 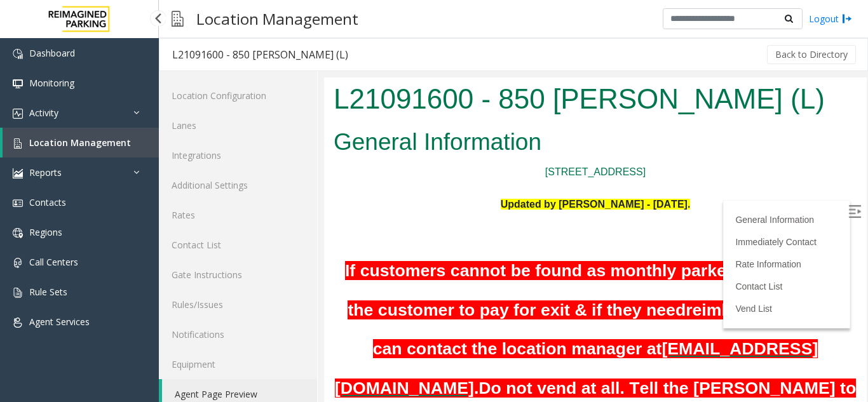 What do you see at coordinates (237, 334) in the screenshot?
I see `a: Notifications` at bounding box center [237, 334].